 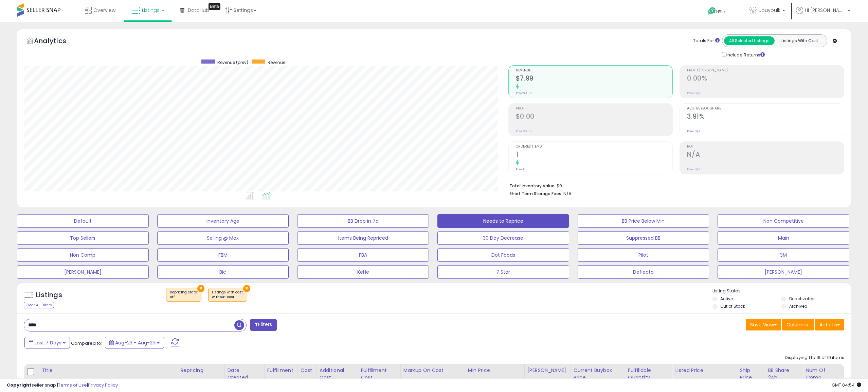 I want to click on button: Items Being Repriced, so click(x=363, y=238).